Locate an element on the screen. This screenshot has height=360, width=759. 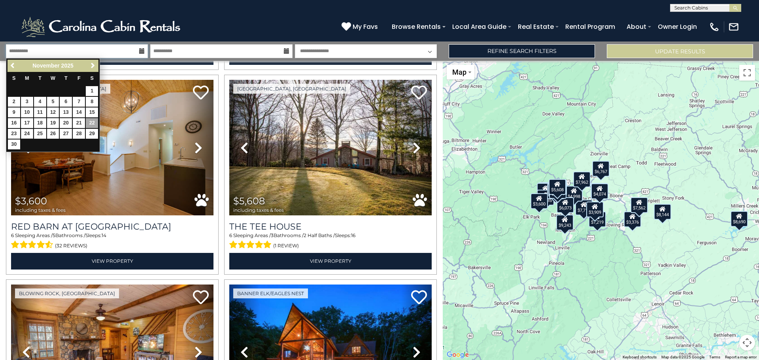
div: $7,562 is located at coordinates (639, 205).